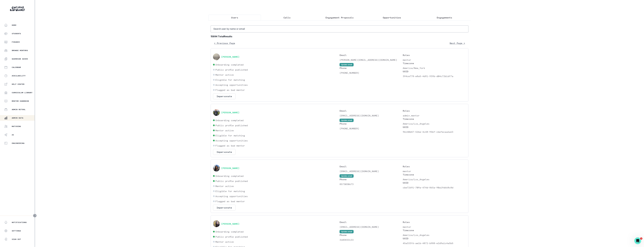  What do you see at coordinates (20, 101) in the screenshot?
I see `p: Mentor Handbook` at bounding box center [20, 101].